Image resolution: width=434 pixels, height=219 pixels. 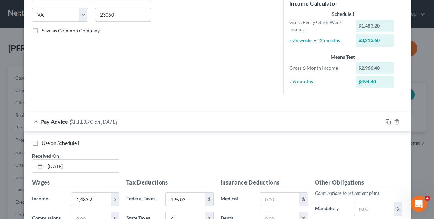 What do you see at coordinates (374, 26) in the screenshot?
I see `div: $1,483.20` at bounding box center [374, 26].